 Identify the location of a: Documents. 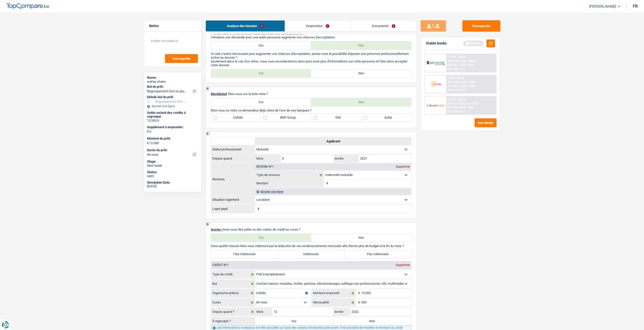
(384, 26).